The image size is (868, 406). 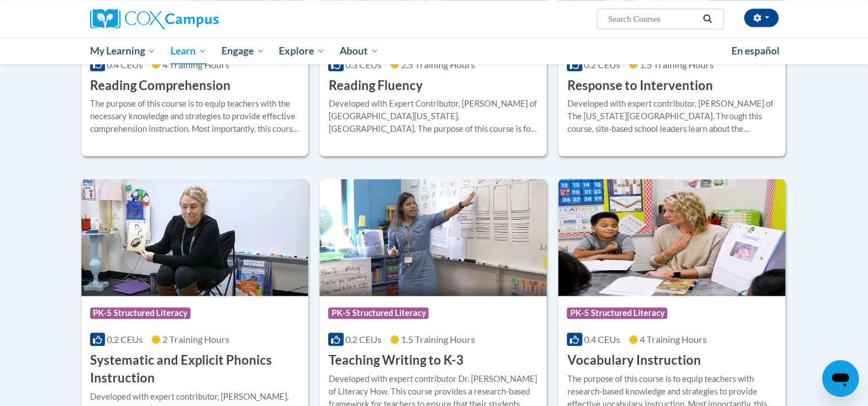 What do you see at coordinates (188, 51) in the screenshot?
I see `span: Learn` at bounding box center [188, 51].